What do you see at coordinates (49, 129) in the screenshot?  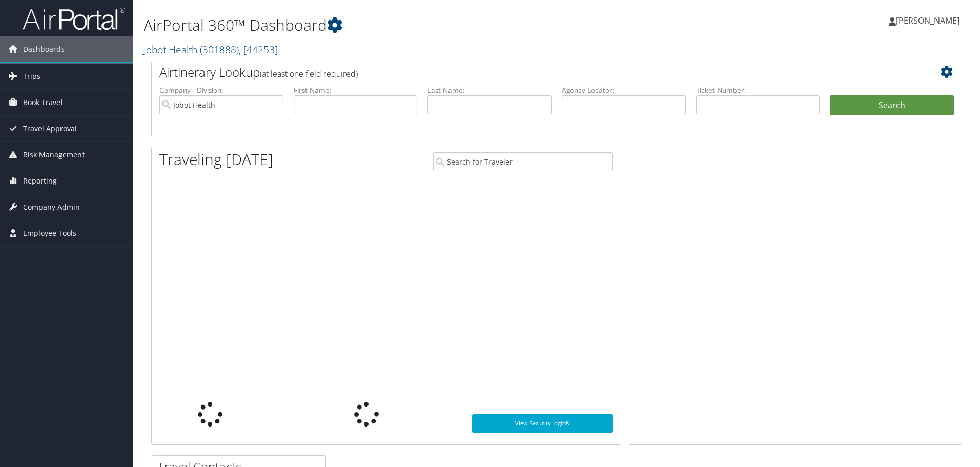 I see `span: Travel Approval` at bounding box center [49, 129].